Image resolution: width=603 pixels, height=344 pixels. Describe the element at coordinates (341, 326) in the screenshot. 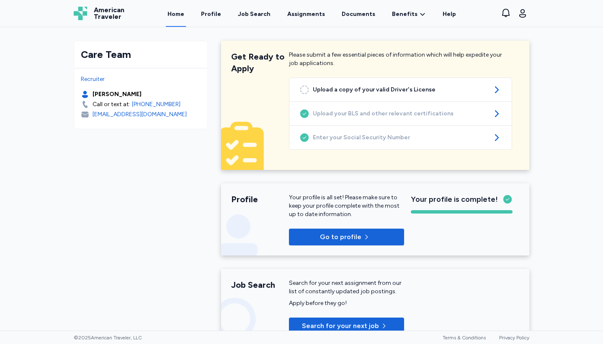

I see `span: Search for your next job` at that location.